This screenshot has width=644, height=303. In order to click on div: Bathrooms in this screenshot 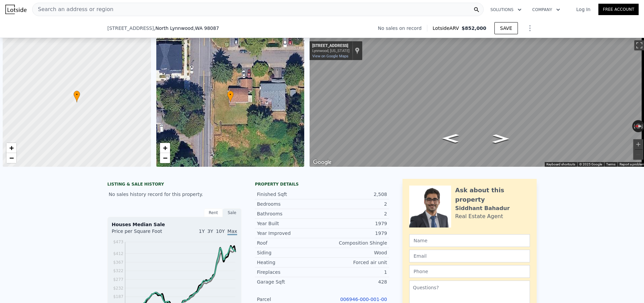, I will do `click(289, 214)`.